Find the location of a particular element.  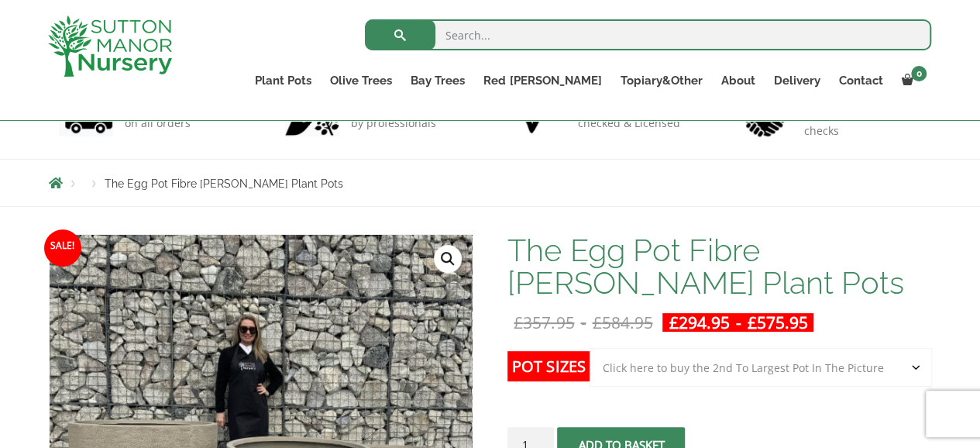

a: Delivery is located at coordinates (796, 80).